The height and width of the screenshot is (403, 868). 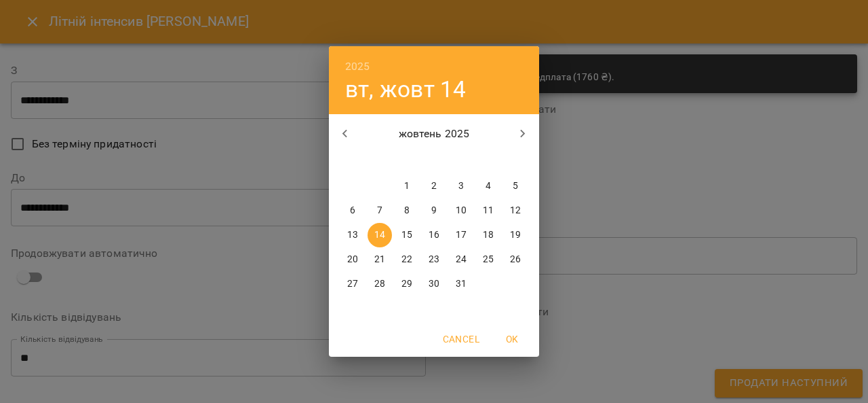 I want to click on p: 9, so click(x=434, y=210).